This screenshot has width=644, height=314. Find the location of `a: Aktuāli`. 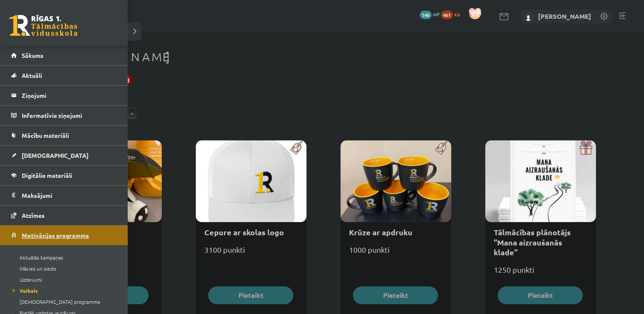

a: Aktuāli is located at coordinates (64, 75).